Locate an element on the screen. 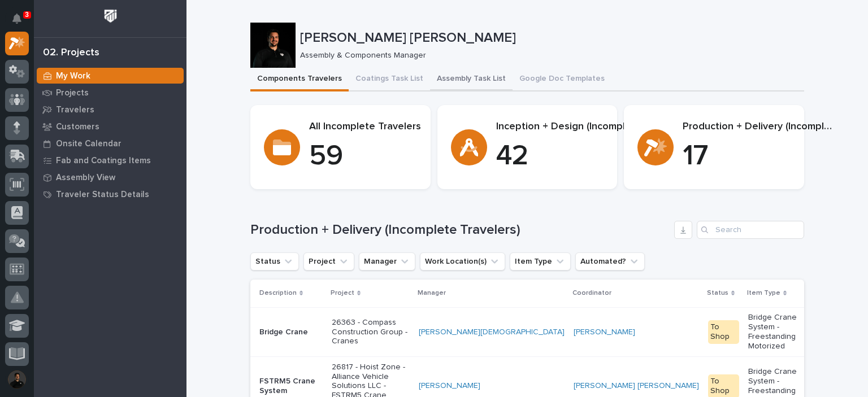  p: Item Type is located at coordinates (764, 293).